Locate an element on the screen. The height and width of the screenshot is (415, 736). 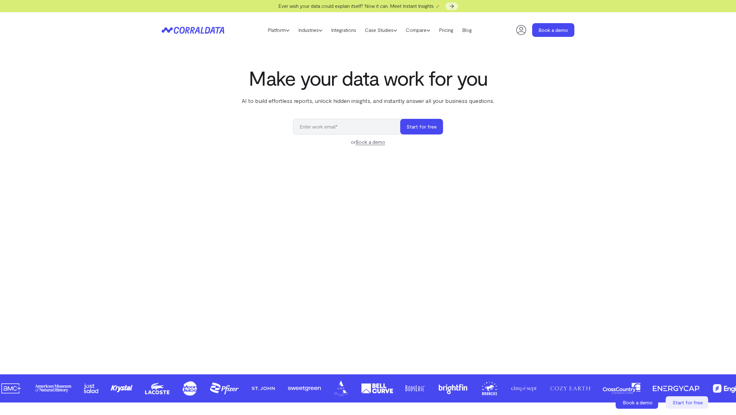
div: or is located at coordinates (368, 142).